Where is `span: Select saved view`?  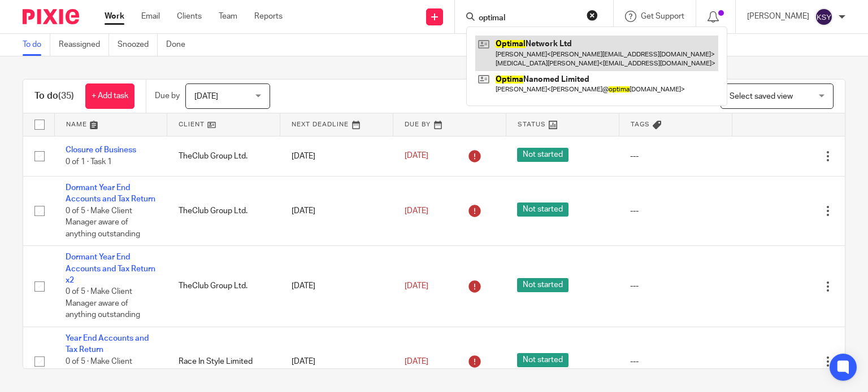 span: Select saved view is located at coordinates (761, 97).